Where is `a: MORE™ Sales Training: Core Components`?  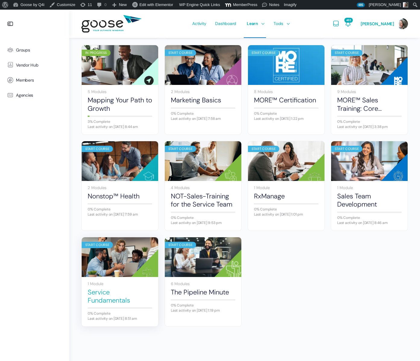
a: MORE™ Sales Training: Core Components is located at coordinates (369, 104).